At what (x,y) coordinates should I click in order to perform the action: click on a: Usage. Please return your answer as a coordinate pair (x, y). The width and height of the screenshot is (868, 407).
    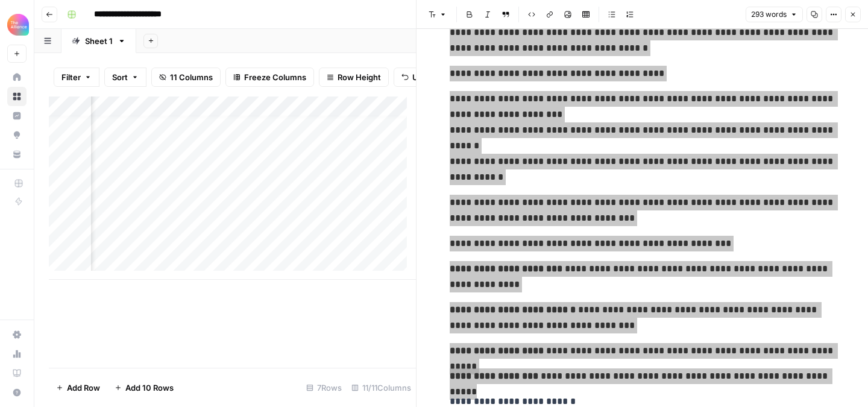
    Looking at the image, I should click on (17, 354).